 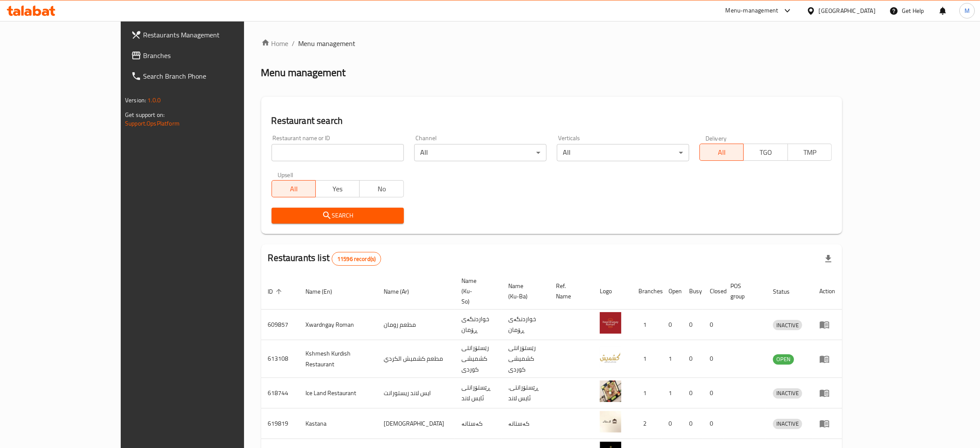 What do you see at coordinates (476, 291) in the screenshot?
I see `span: Name (Ku-So)` at bounding box center [476, 291].